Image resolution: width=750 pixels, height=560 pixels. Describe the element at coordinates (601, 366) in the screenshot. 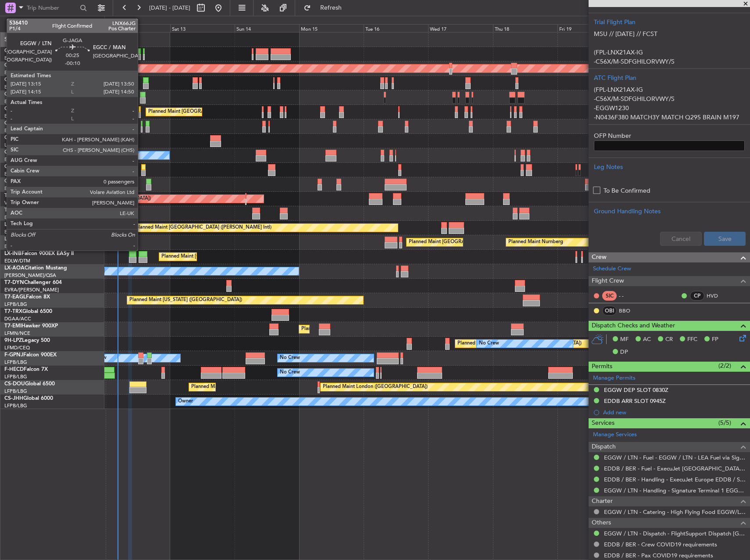

I see `span: Permits` at that location.